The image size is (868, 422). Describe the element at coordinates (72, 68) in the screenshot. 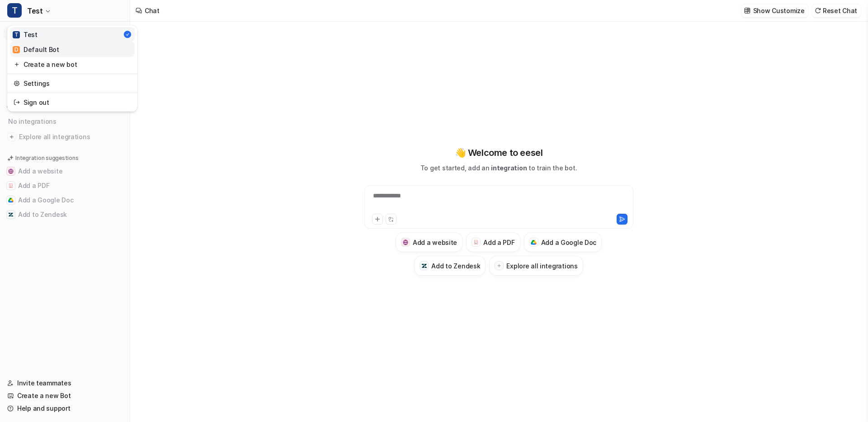

I see `div: TTest` at that location.